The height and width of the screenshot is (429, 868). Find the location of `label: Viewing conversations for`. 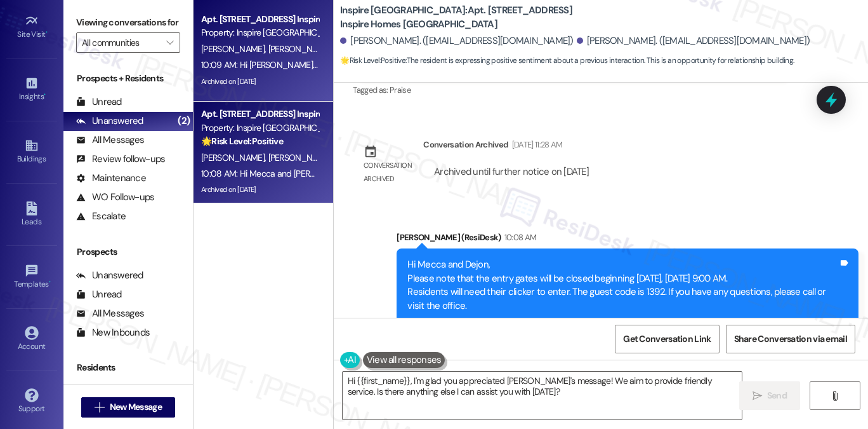

label: Viewing conversations for is located at coordinates (128, 22).